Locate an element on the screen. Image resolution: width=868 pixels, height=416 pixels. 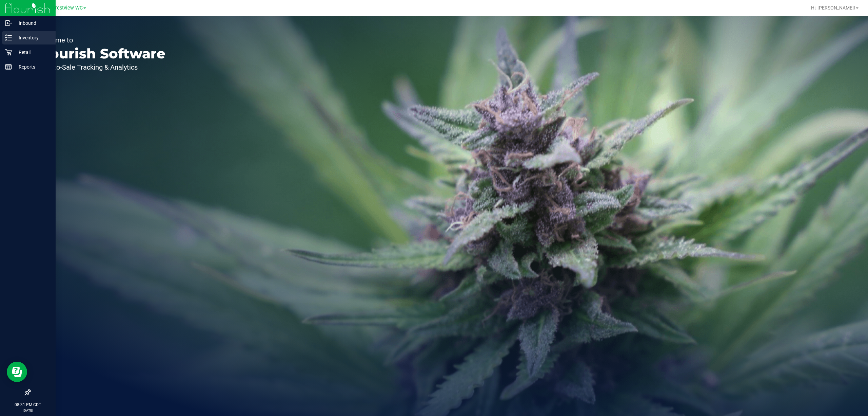
p: Seed-to-Sale Tracking & Analytics is located at coordinates (101, 67).